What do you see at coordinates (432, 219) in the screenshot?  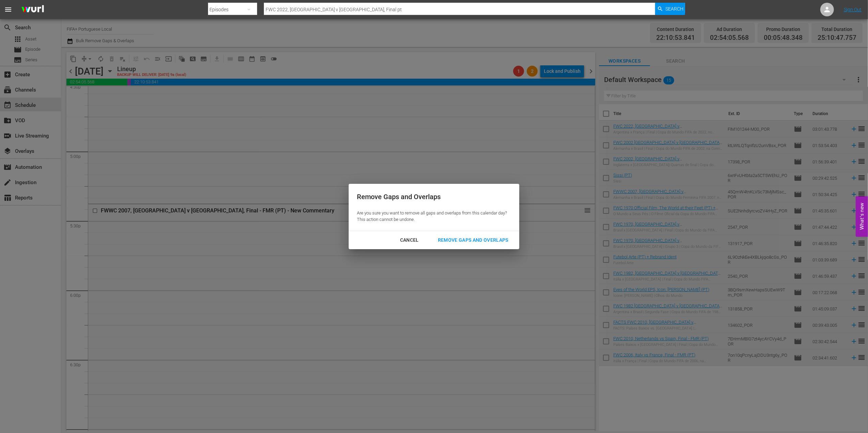 I see `p: This action cannot be undone.` at bounding box center [432, 219].